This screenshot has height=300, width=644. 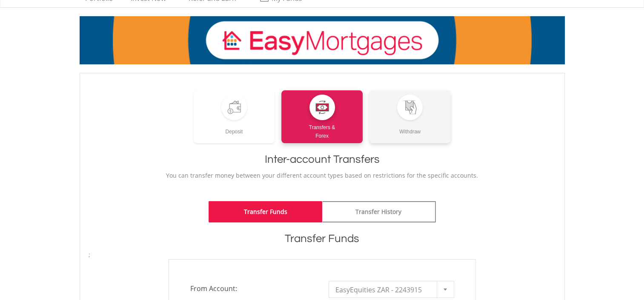 What do you see at coordinates (410, 128) in the screenshot?
I see `div: Withdraw` at bounding box center [410, 128].